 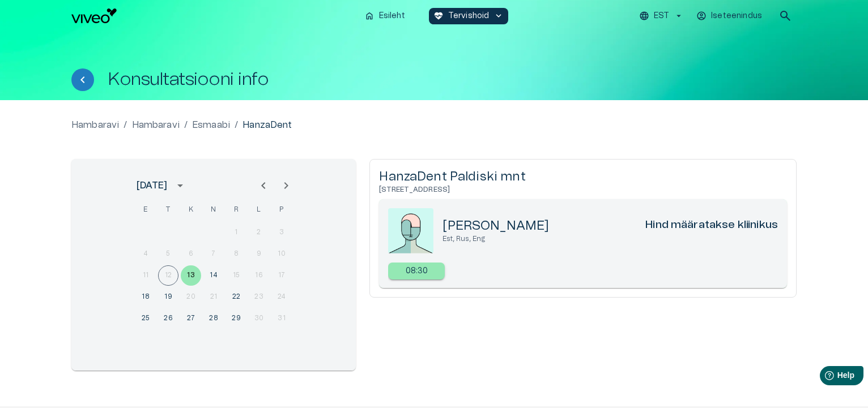 I want to click on p: Iseteenindus, so click(x=736, y=16).